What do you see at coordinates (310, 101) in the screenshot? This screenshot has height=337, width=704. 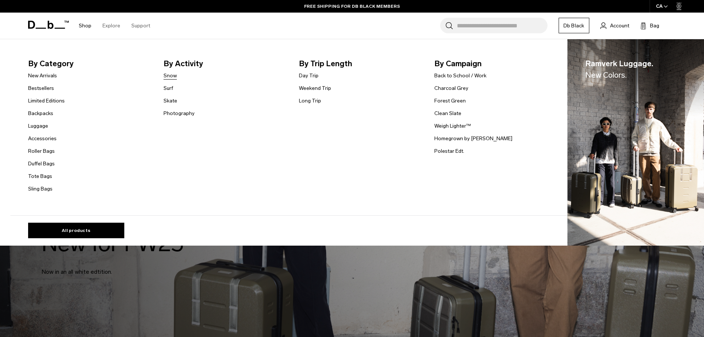 I see `a: Long Trip` at bounding box center [310, 101].